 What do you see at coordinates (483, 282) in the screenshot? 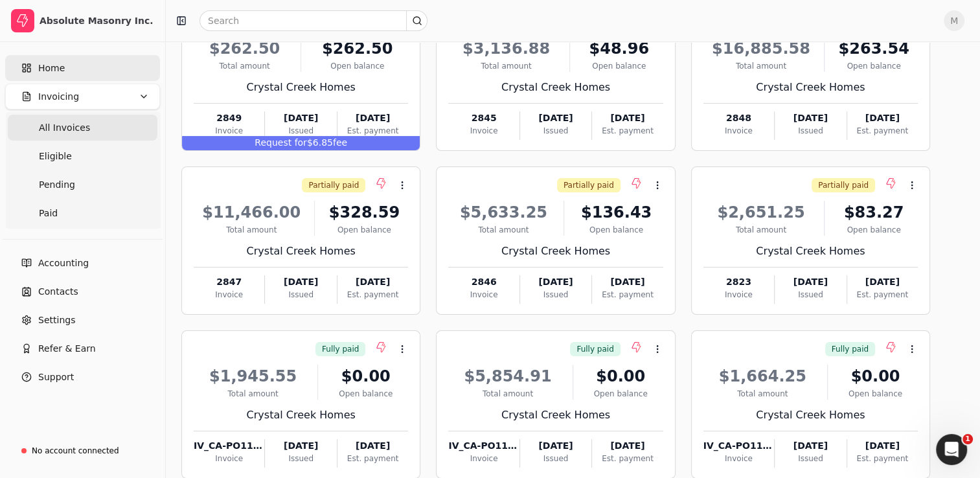
I see `div: 2846` at bounding box center [483, 282].